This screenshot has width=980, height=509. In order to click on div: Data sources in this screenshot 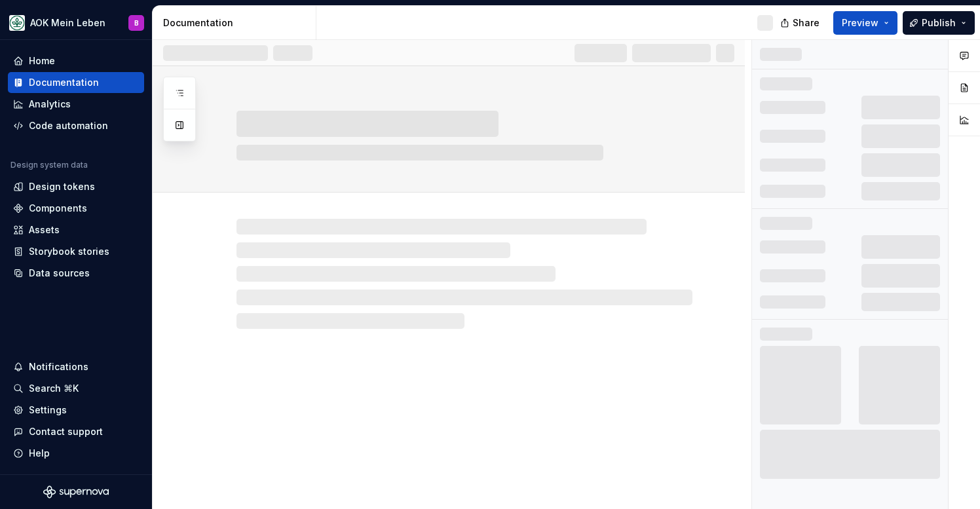, I will do `click(59, 273)`.